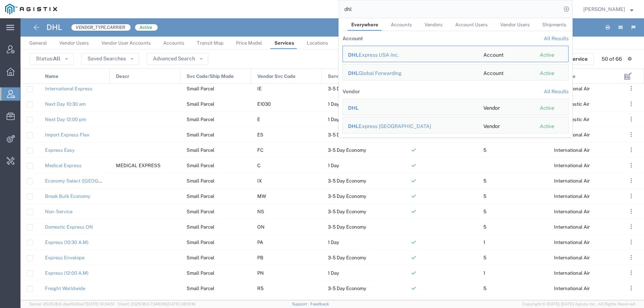 This screenshot has width=644, height=308. Describe the element at coordinates (284, 43) in the screenshot. I see `span: Services` at that location.